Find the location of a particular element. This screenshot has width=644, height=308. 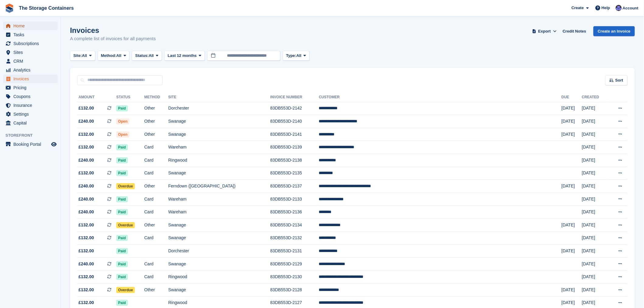

td: 83DB553D-2132 is located at coordinates (295, 238).